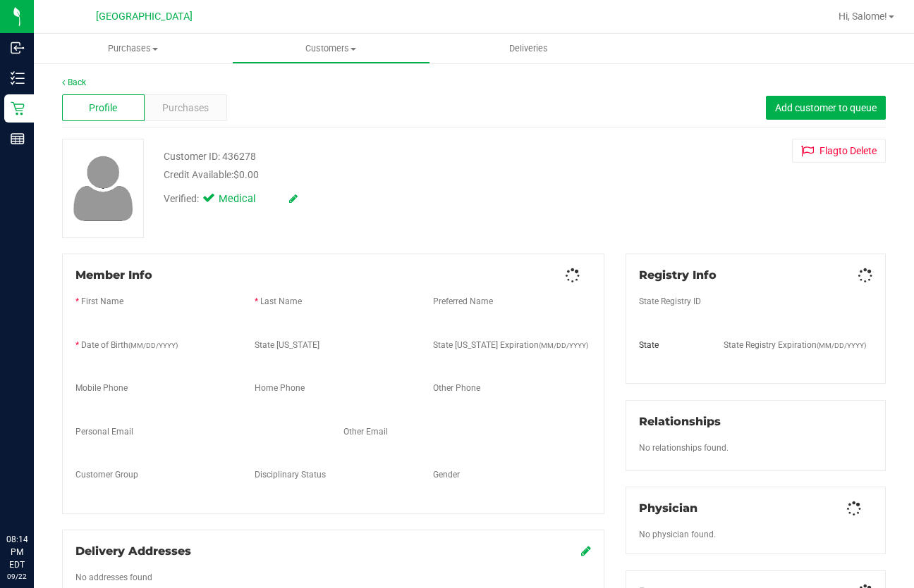 This screenshot has height=588, width=914. I want to click on label: Other Email, so click(365, 432).